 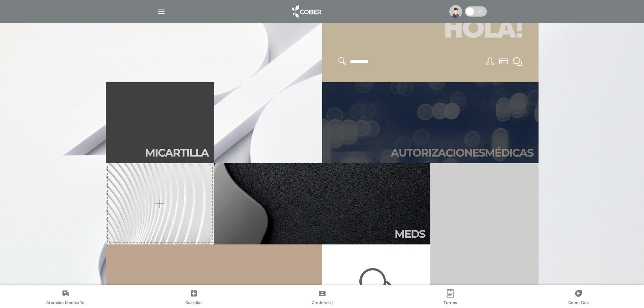 I want to click on a: Autorizacionesmédicas, so click(x=430, y=123).